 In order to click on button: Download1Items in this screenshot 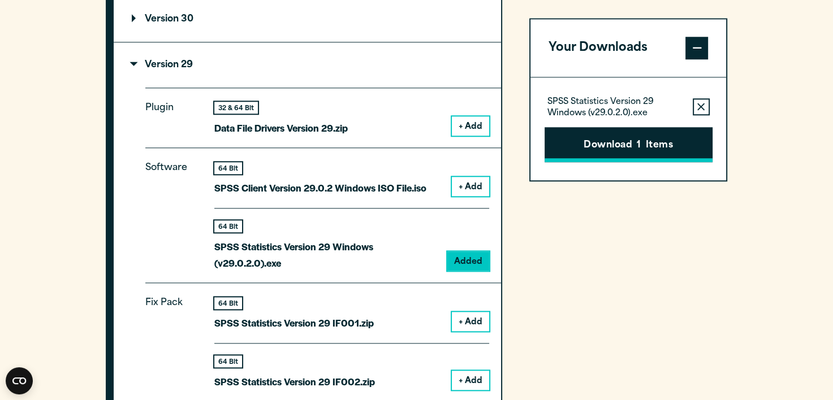, I will do `click(628, 145)`.